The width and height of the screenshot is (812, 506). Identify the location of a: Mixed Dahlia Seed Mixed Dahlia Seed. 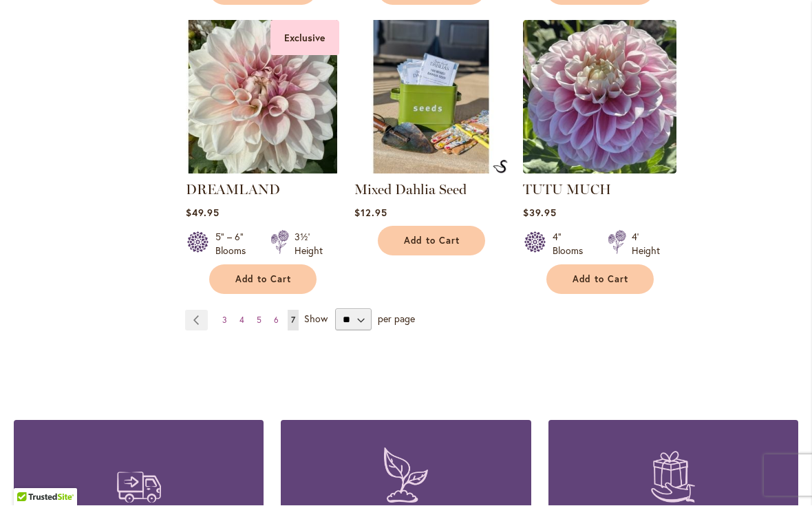
(431, 170).